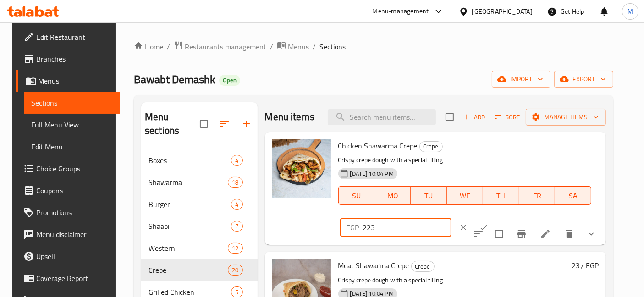 The image size is (644, 297). I want to click on span: Shaabi, so click(190, 227).